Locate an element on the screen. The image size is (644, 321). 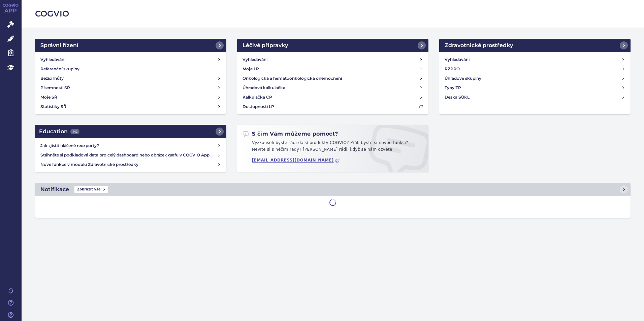
h4: Úhradová kalkulačka is located at coordinates (264, 88).